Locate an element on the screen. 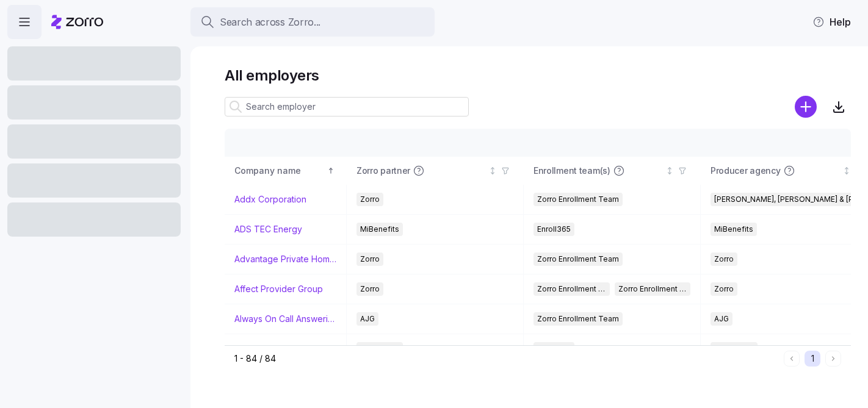  input: Search employer is located at coordinates (347, 107).